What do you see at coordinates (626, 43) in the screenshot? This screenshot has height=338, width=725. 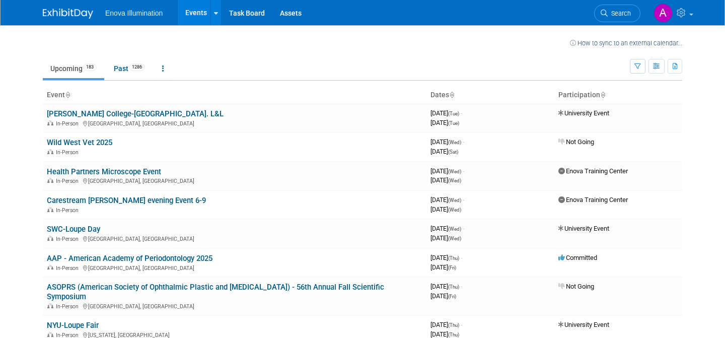 I see `a: How to sync to an external calendar...` at bounding box center [626, 43].